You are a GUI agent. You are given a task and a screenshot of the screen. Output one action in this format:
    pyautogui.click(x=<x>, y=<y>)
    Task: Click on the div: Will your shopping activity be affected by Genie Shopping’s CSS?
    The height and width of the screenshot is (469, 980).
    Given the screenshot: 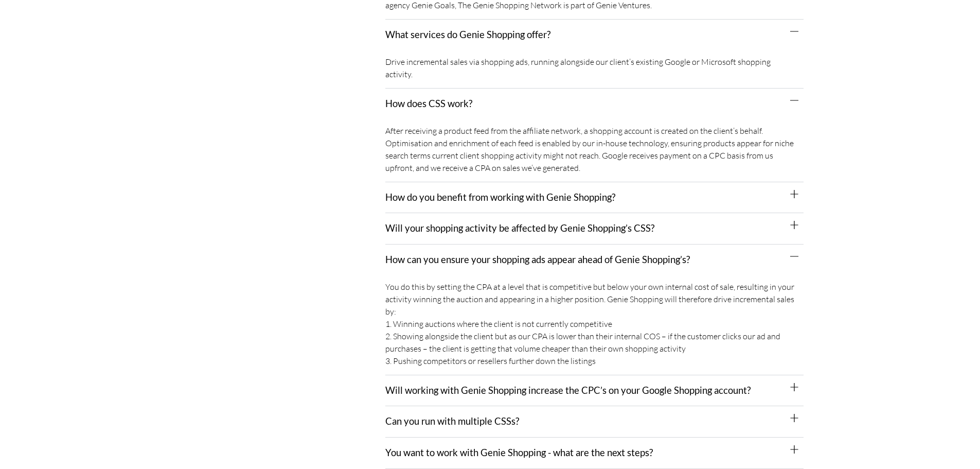 What is the action you would take?
    pyautogui.click(x=594, y=229)
    